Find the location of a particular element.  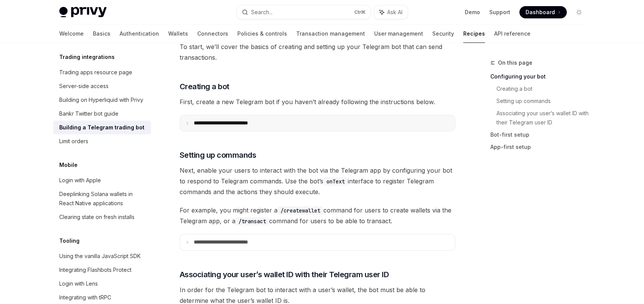

a: Authentication is located at coordinates (139, 33).